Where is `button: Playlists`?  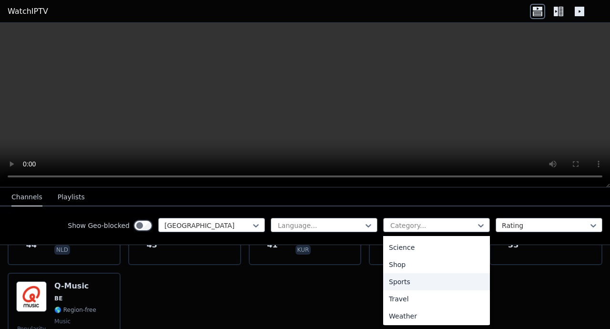 button: Playlists is located at coordinates (71, 197).